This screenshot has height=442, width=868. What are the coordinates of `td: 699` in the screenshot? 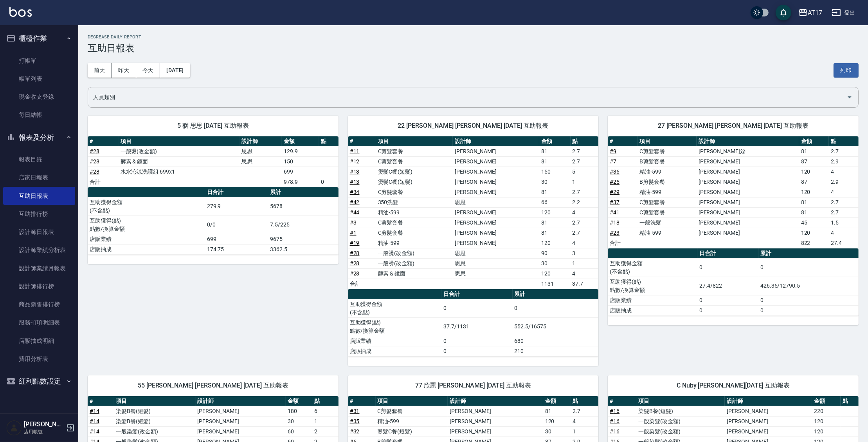 It's located at (300, 172).